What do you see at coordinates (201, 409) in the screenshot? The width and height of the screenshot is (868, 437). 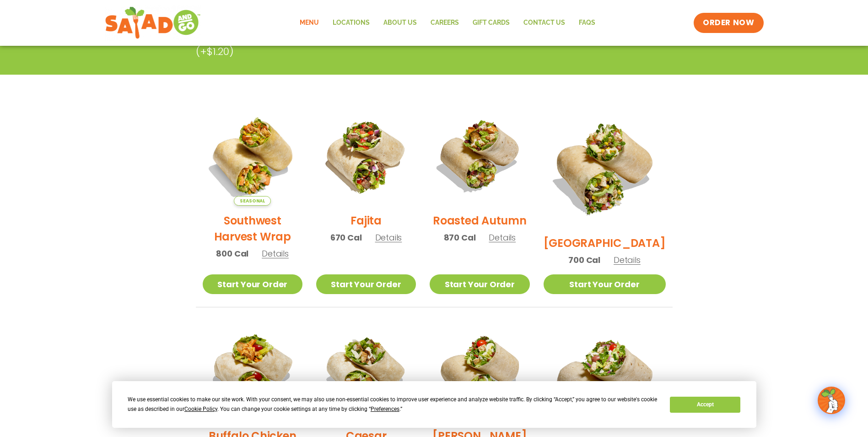 I see `span: Cookie Policy` at bounding box center [201, 409].